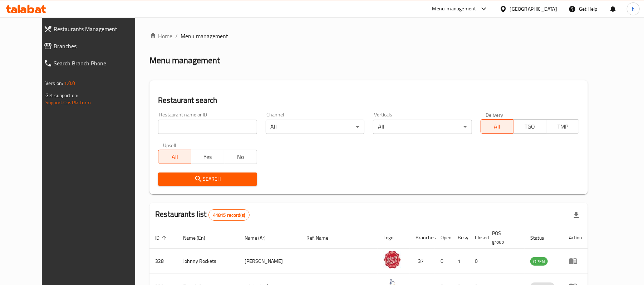  What do you see at coordinates (504, 238) in the screenshot?
I see `span: POS group` at bounding box center [504, 238].